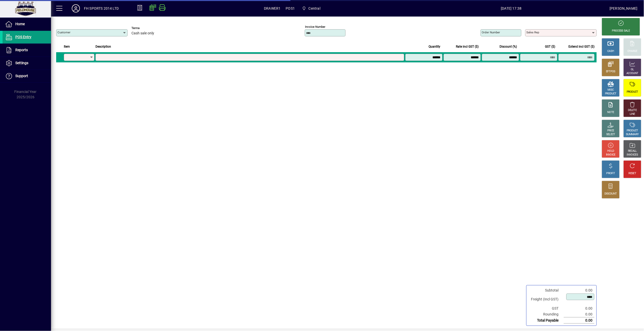 The width and height of the screenshot is (644, 331). I want to click on div: INVOICE, so click(610, 155).